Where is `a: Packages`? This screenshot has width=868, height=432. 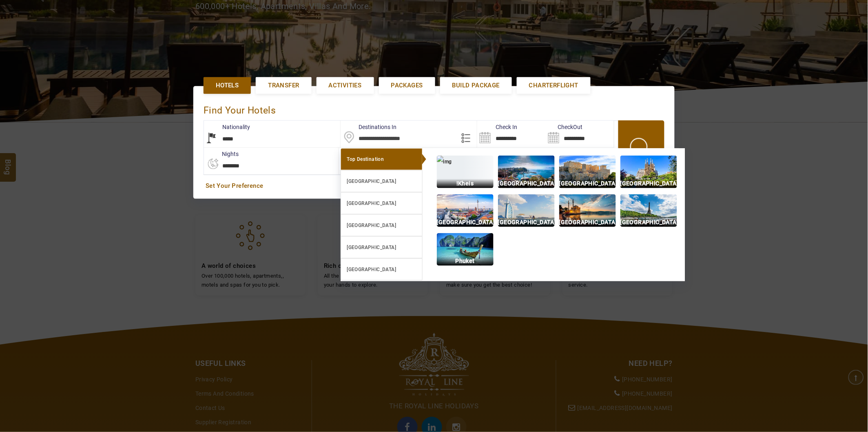 a: Packages is located at coordinates (407, 85).